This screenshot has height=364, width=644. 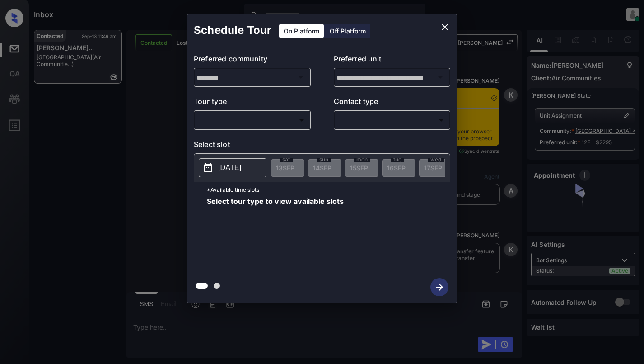 I want to click on div: Off Platform, so click(x=348, y=30).